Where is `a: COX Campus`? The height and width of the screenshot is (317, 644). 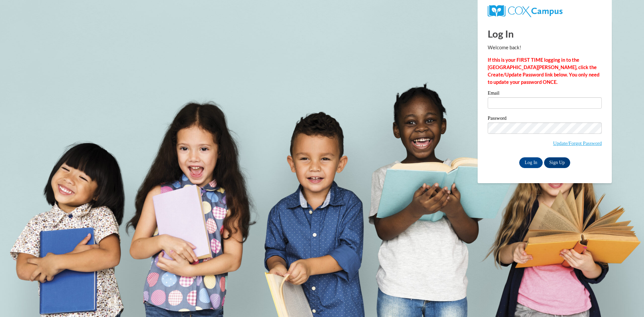 a: COX Campus is located at coordinates (525, 10).